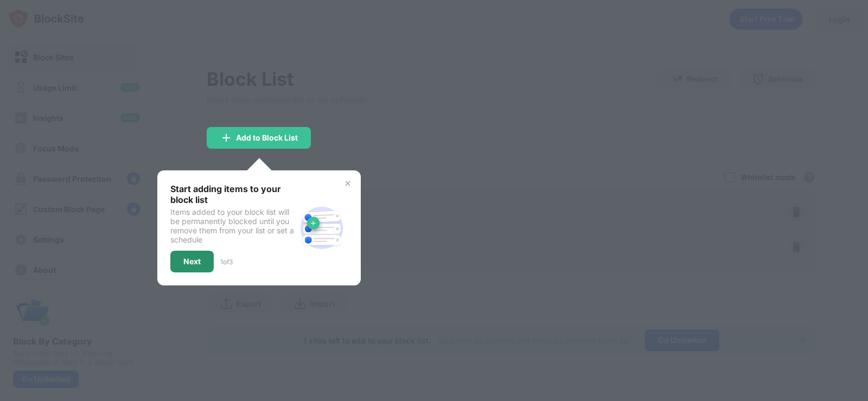 The image size is (868, 401). What do you see at coordinates (348, 184) in the screenshot?
I see `img: x-button.svg` at bounding box center [348, 184].